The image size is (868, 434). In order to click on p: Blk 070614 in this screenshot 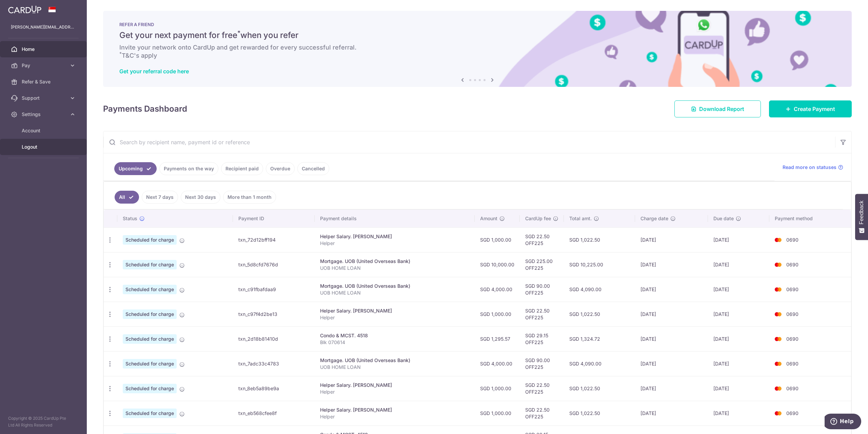, I will do `click(395, 343)`.